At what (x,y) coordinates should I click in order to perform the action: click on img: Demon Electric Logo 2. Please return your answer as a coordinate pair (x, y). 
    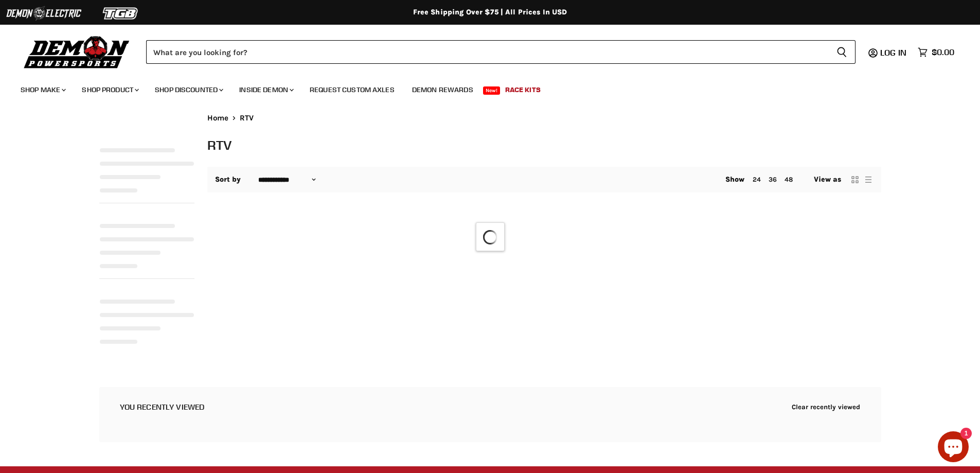
    Looking at the image, I should click on (44, 13).